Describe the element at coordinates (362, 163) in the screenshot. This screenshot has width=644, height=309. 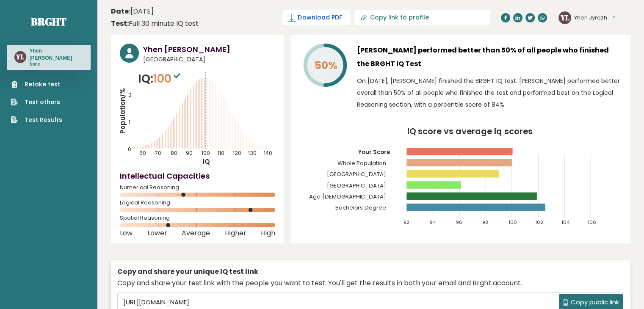
I see `tspan: Whole Population` at that location.